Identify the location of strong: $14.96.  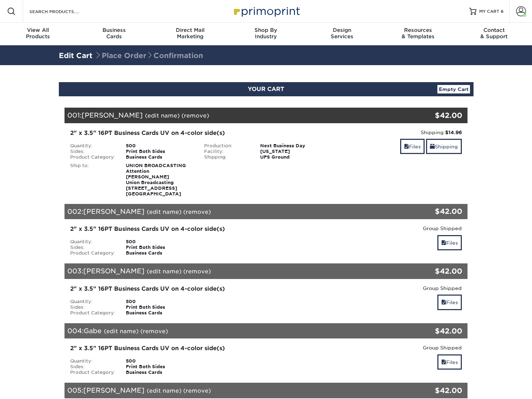
(453, 132).